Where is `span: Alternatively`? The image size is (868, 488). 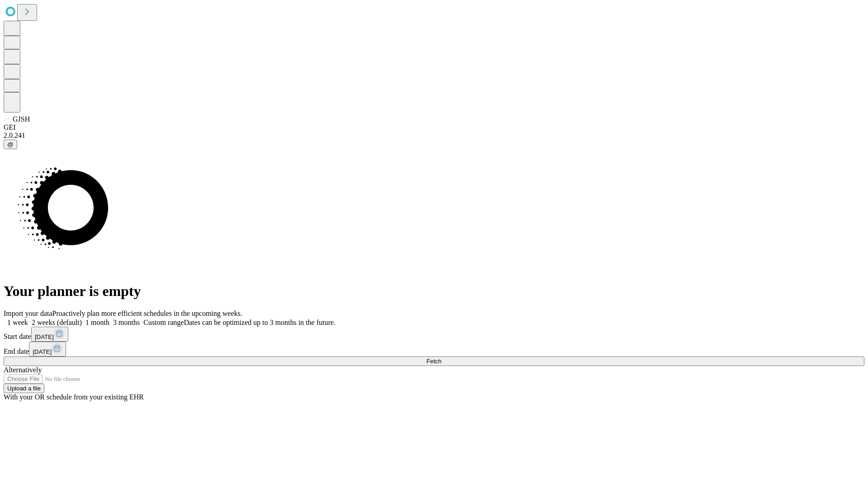 span: Alternatively is located at coordinates (22, 369).